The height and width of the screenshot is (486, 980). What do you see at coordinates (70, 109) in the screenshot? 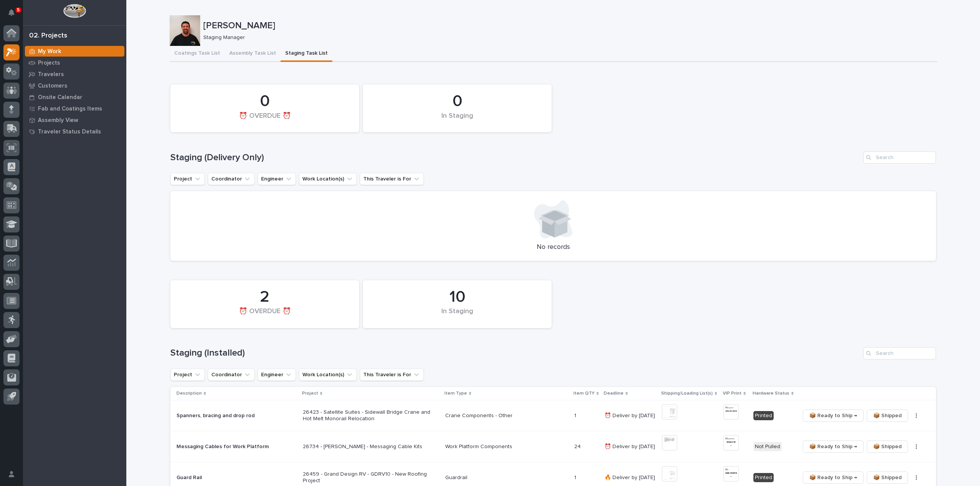
I see `p: Fab and Coatings Items` at bounding box center [70, 109].